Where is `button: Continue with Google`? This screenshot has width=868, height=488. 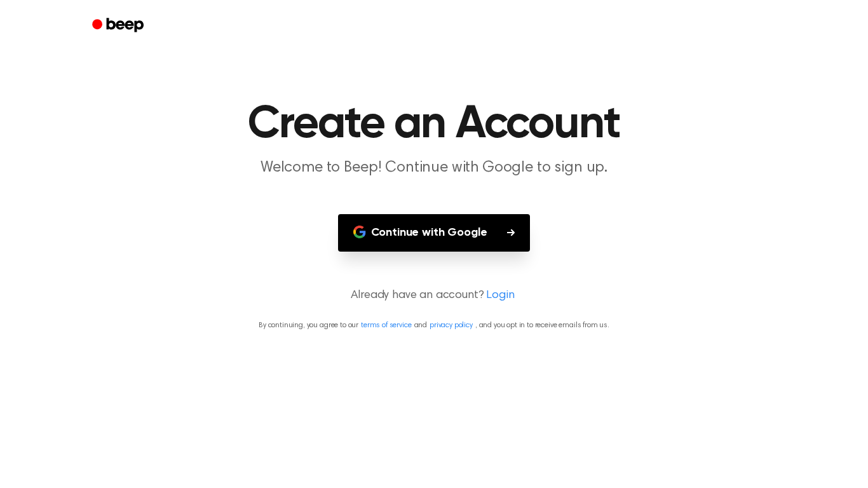 button: Continue with Google is located at coordinates (434, 233).